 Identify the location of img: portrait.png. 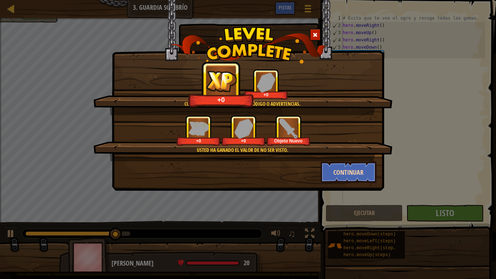
(288, 128).